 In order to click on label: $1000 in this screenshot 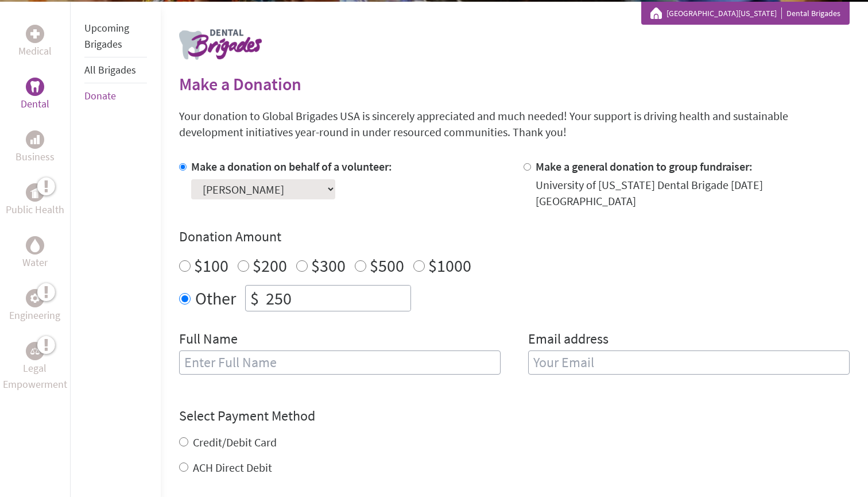, I will do `click(450, 265)`.